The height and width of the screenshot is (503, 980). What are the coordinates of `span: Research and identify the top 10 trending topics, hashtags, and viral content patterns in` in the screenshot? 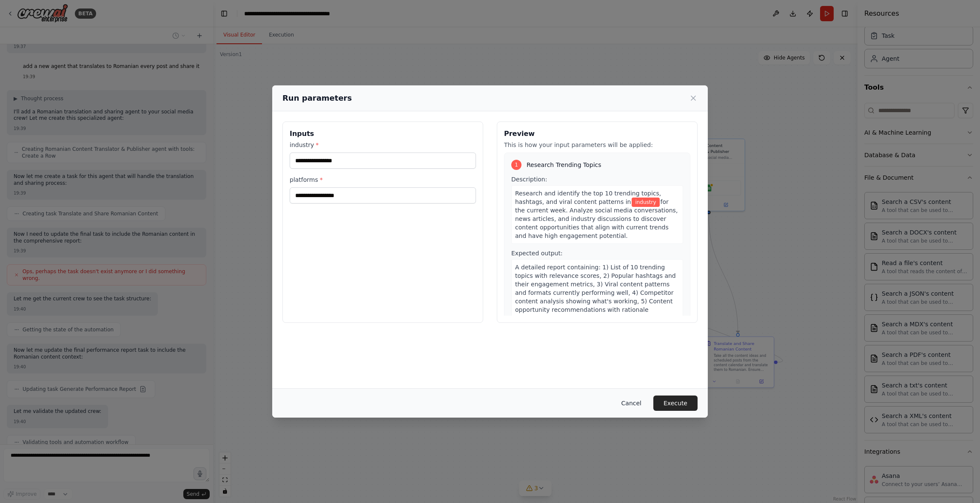 It's located at (588, 197).